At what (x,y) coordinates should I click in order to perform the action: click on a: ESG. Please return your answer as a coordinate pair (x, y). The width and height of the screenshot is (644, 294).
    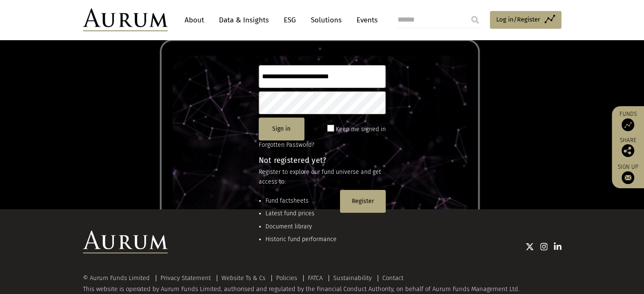
    Looking at the image, I should click on (289, 20).